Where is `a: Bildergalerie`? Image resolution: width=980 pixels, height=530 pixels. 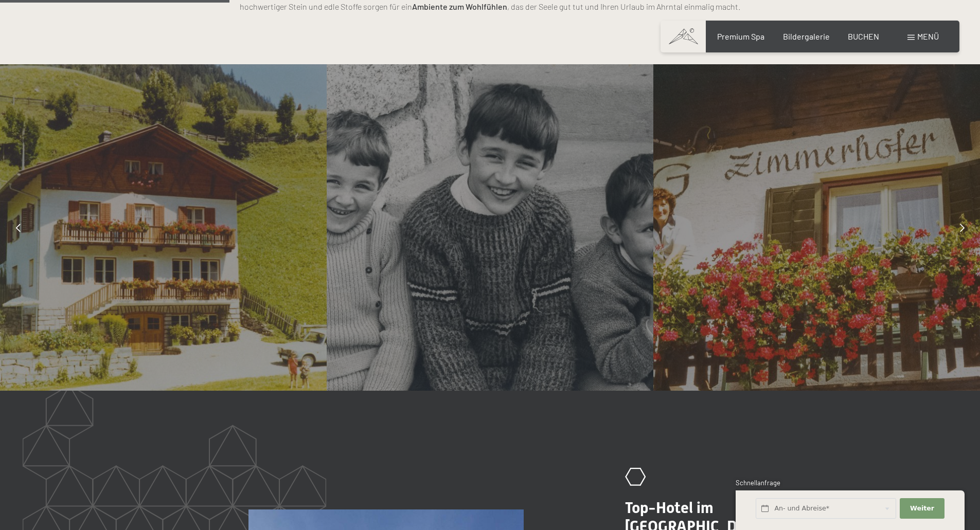
a: Bildergalerie is located at coordinates (806, 36).